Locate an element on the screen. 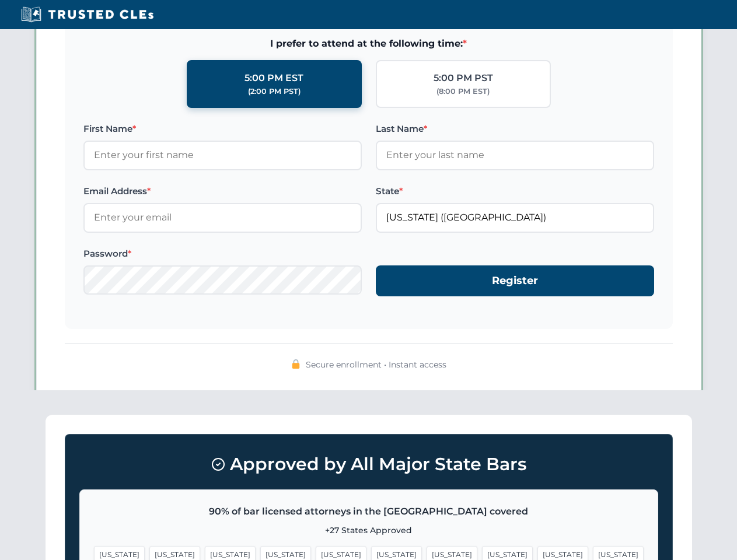 The height and width of the screenshot is (560, 737). div: 5:00 PM EST is located at coordinates (273, 78).